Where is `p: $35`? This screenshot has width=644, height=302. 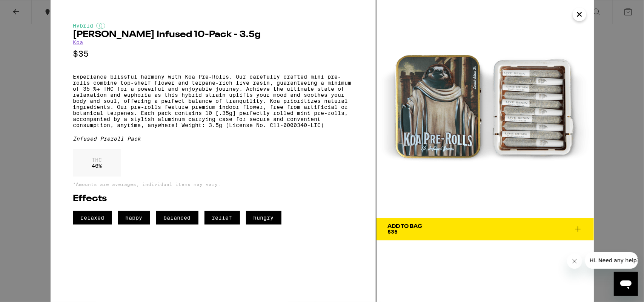
p: $35 is located at coordinates (213, 54).